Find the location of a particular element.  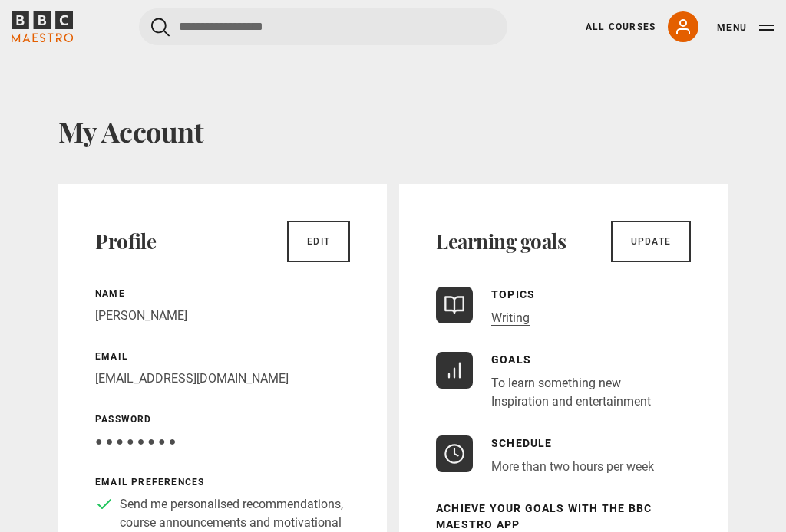

p: More than two hours per week is located at coordinates (572, 467).